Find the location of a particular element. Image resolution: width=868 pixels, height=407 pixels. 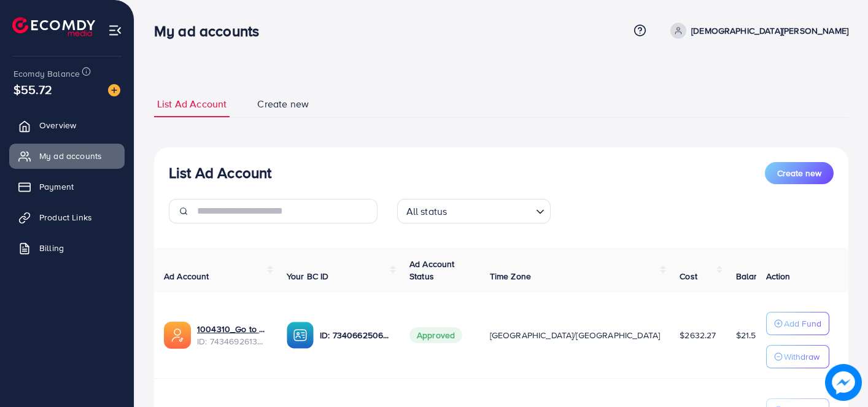

a: Overview is located at coordinates (67, 125).